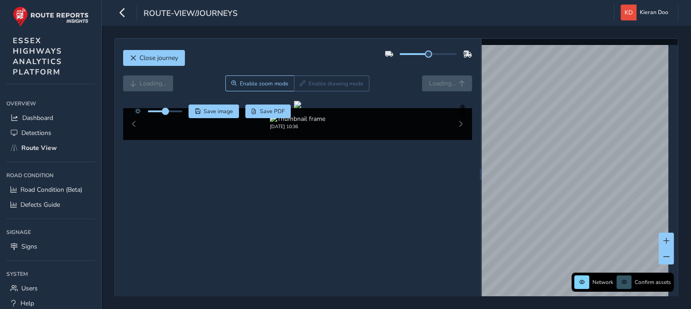 The width and height of the screenshot is (691, 309). What do you see at coordinates (40, 205) in the screenshot?
I see `span: Defects Guide` at bounding box center [40, 205].